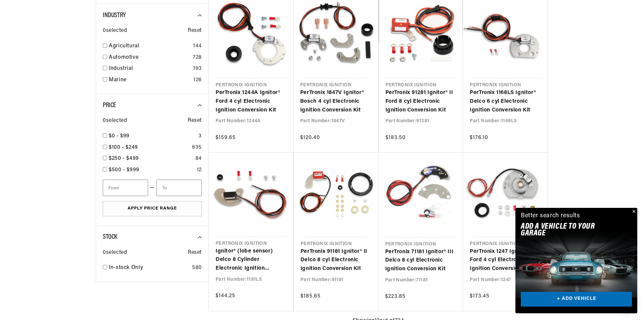 This screenshot has width=644, height=320. I want to click on span: $0 - $99, so click(119, 136).